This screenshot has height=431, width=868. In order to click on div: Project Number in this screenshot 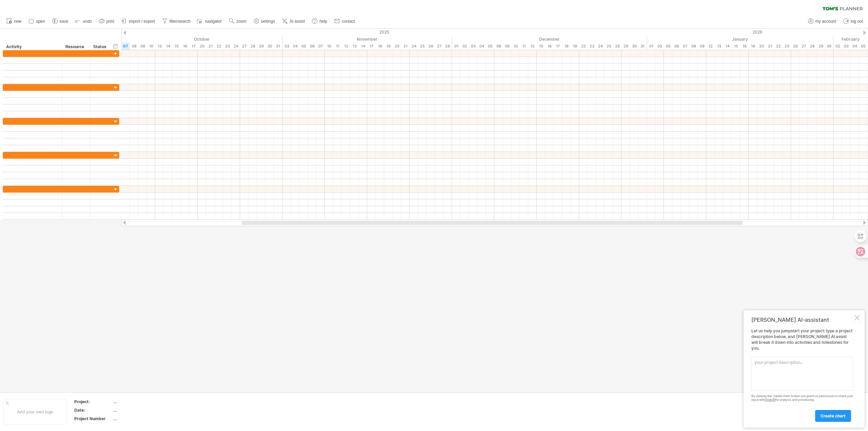, I will do `click(93, 419)`.